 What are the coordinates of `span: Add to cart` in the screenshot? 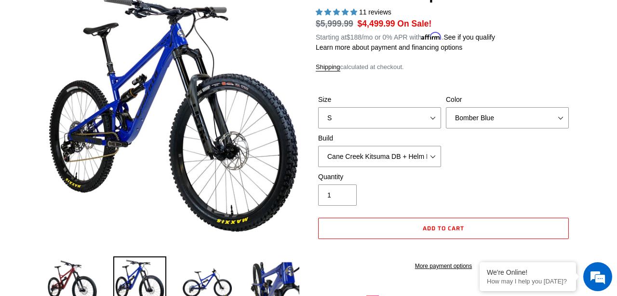 It's located at (444, 228).